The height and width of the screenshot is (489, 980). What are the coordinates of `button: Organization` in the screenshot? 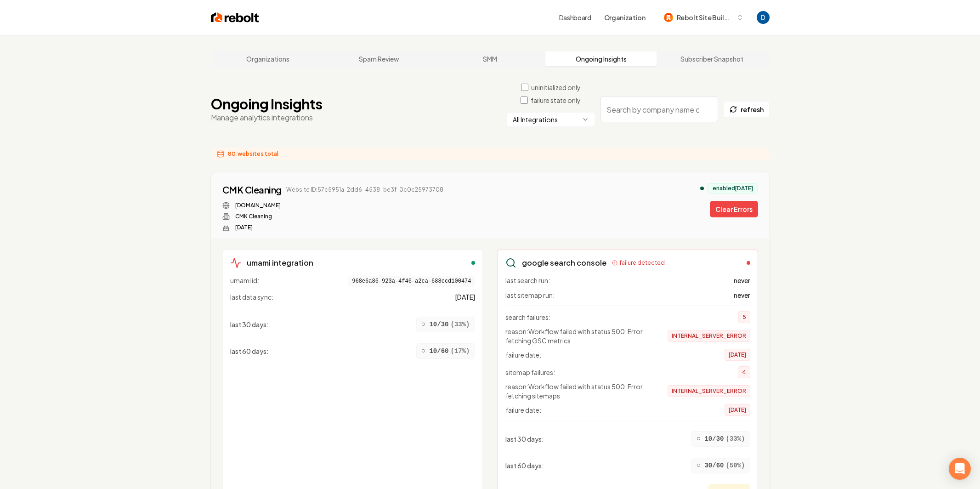 It's located at (625, 18).